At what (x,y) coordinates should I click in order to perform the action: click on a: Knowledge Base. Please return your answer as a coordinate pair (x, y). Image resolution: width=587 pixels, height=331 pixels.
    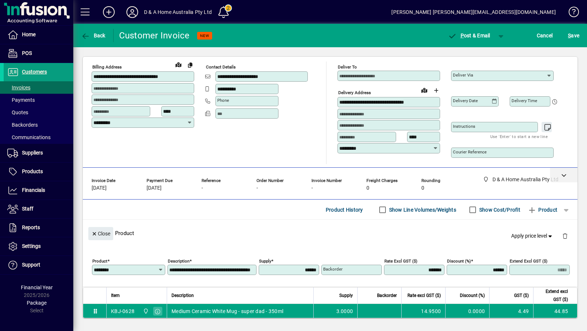
    Looking at the image, I should click on (570, 13).